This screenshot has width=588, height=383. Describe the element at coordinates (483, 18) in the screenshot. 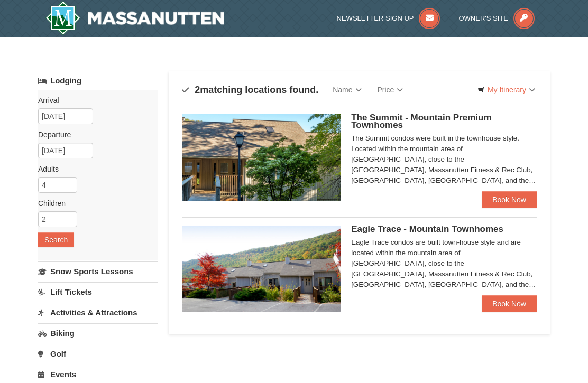

I see `span: Owner's Site` at that location.